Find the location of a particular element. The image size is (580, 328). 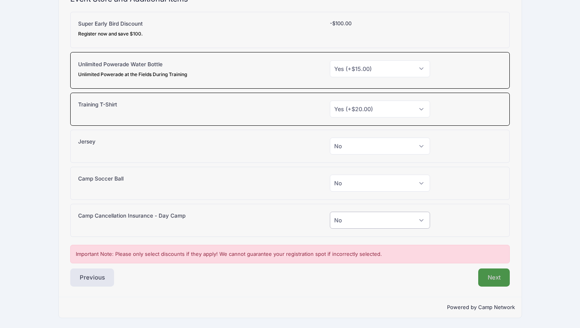

button: Next is located at coordinates (494, 278).